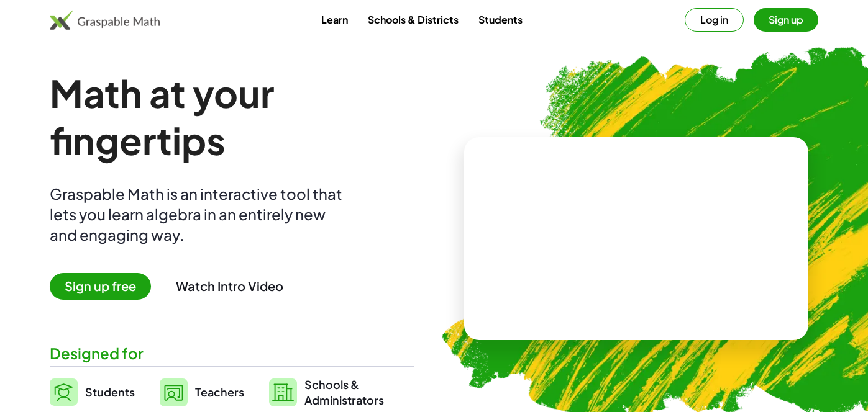 The height and width of the screenshot is (412, 868). What do you see at coordinates (785, 20) in the screenshot?
I see `button: Sign up` at bounding box center [785, 20].